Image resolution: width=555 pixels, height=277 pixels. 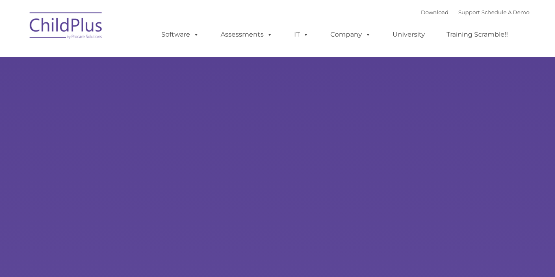 I want to click on a: Software, so click(x=180, y=35).